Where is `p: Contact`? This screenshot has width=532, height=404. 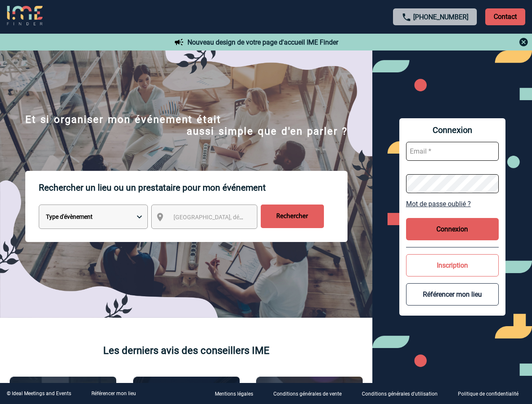
p: Contact is located at coordinates (505, 17).